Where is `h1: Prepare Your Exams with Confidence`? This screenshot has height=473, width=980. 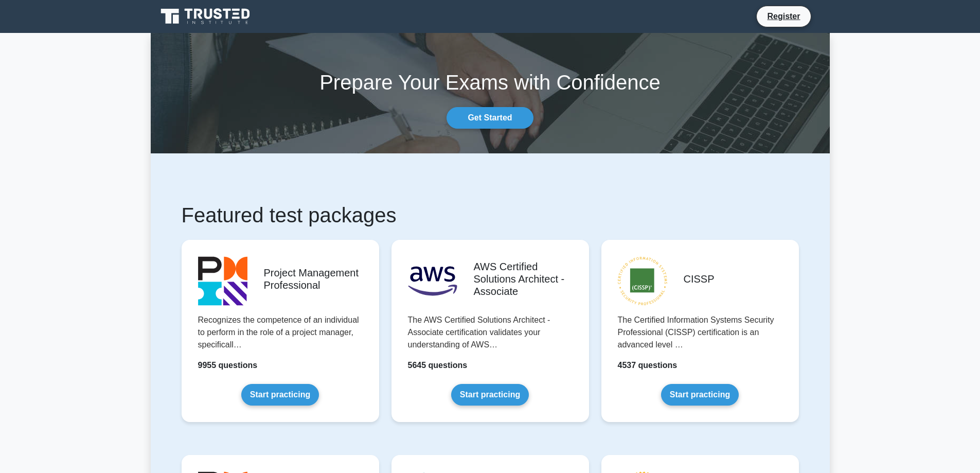
h1: Prepare Your Exams with Confidence is located at coordinates (490, 82).